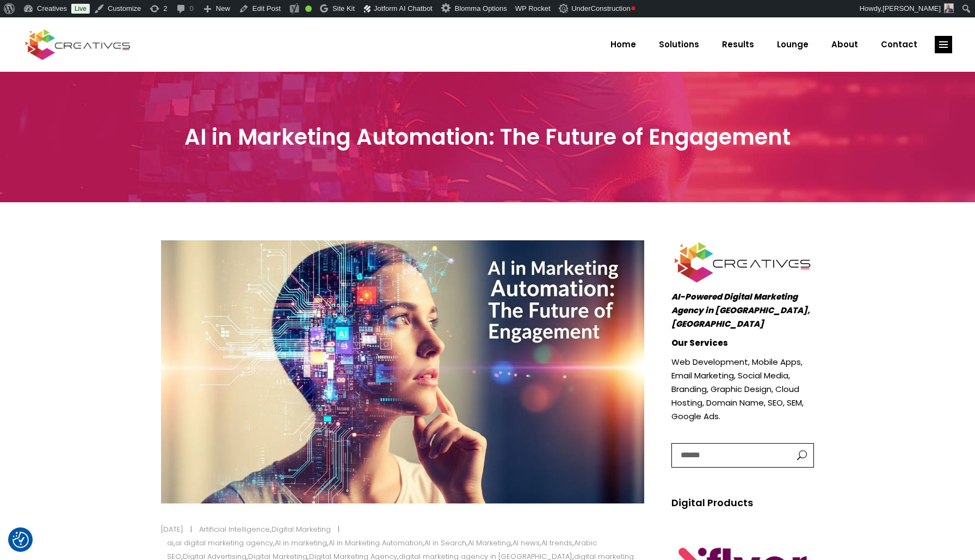 The width and height of the screenshot is (975, 560). I want to click on a: AI in Marketing Automation, so click(375, 543).